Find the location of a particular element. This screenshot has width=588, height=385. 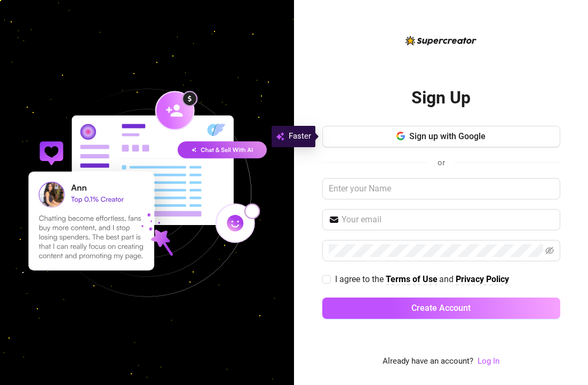

span: Create Account is located at coordinates (441, 308).